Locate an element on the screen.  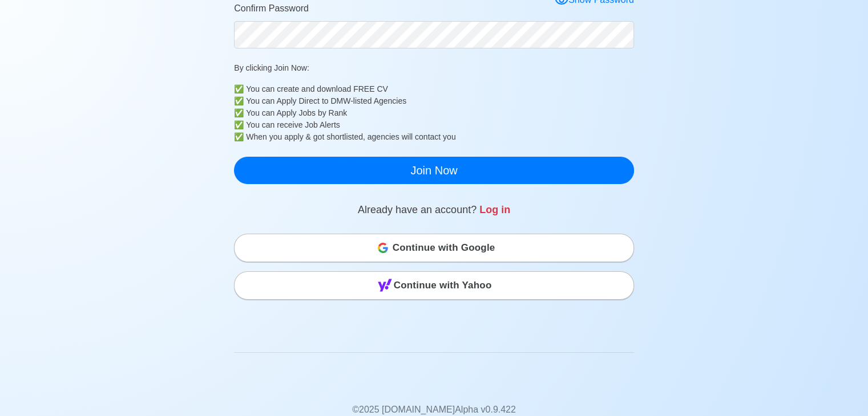
div: You can Apply Direct to DMW-listed Agencies is located at coordinates (440, 101).